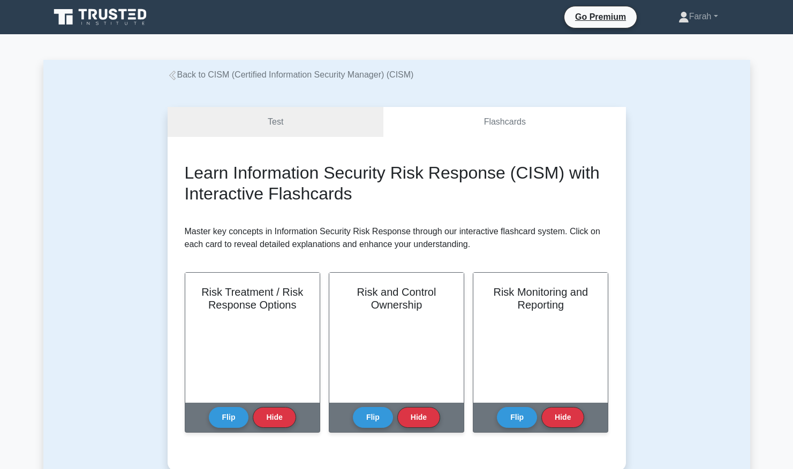 The height and width of the screenshot is (469, 793). I want to click on a: Back to CISM (Certified Information Security Manager) (CISM), so click(291, 74).